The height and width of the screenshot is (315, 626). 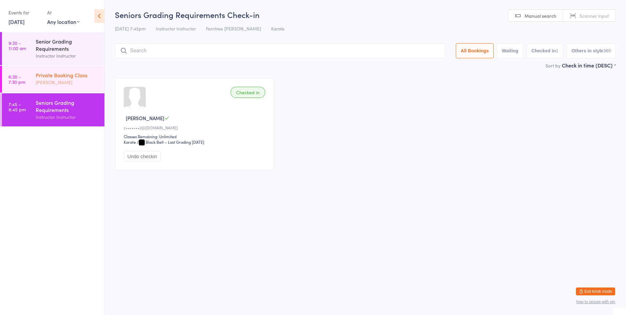 I want to click on span: Scanner input, so click(x=595, y=16).